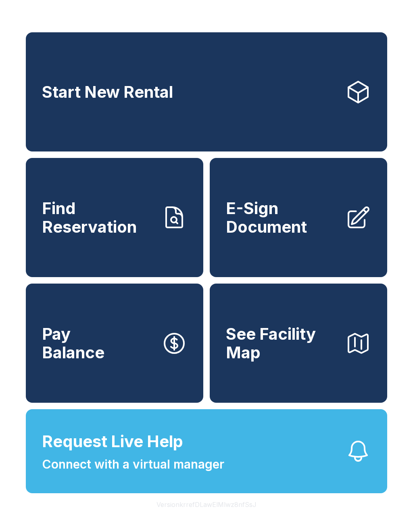 Image resolution: width=413 pixels, height=532 pixels. I want to click on a: Find Reservation, so click(115, 218).